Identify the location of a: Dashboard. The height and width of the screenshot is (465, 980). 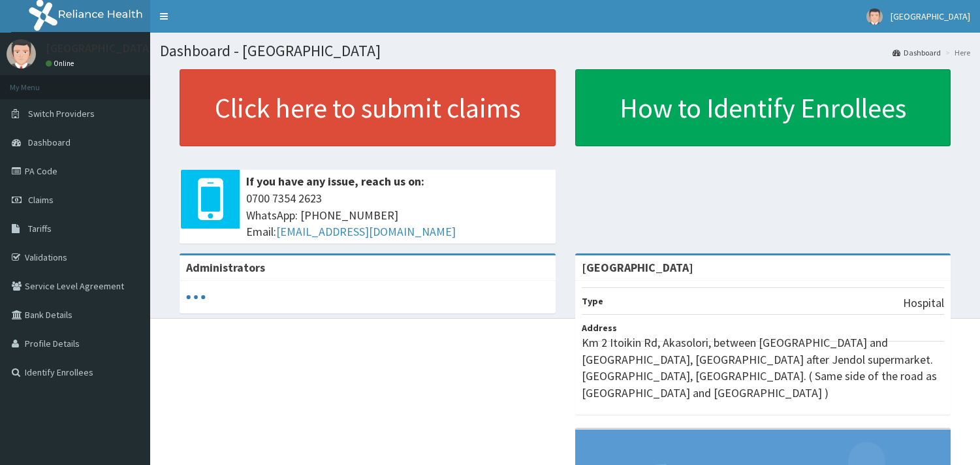
(916, 52).